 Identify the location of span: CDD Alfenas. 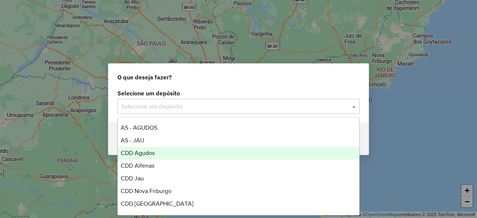
(138, 166).